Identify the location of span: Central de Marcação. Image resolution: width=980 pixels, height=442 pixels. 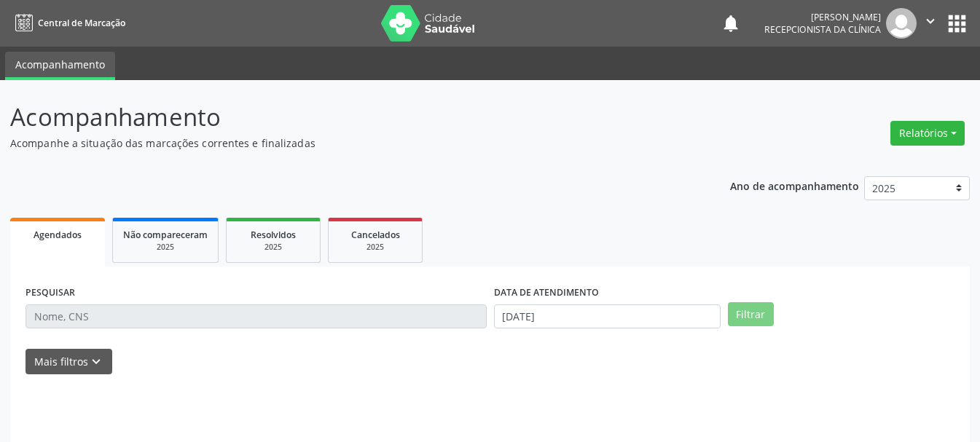
(81, 23).